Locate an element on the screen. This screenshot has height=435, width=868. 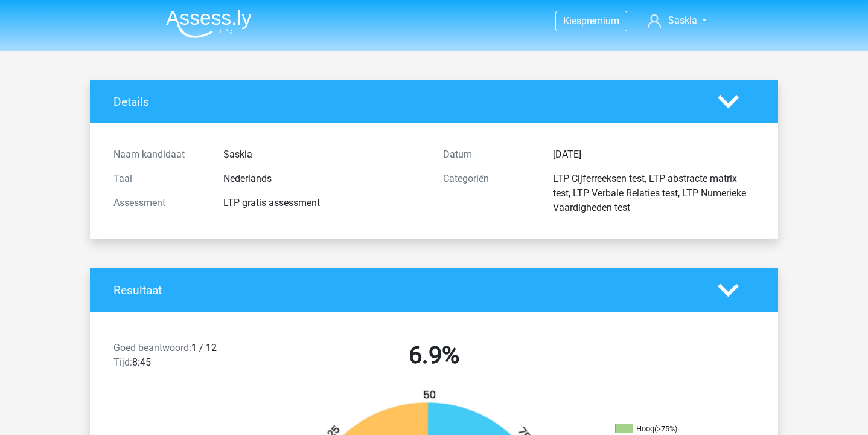
span: premium is located at coordinates (600, 21).